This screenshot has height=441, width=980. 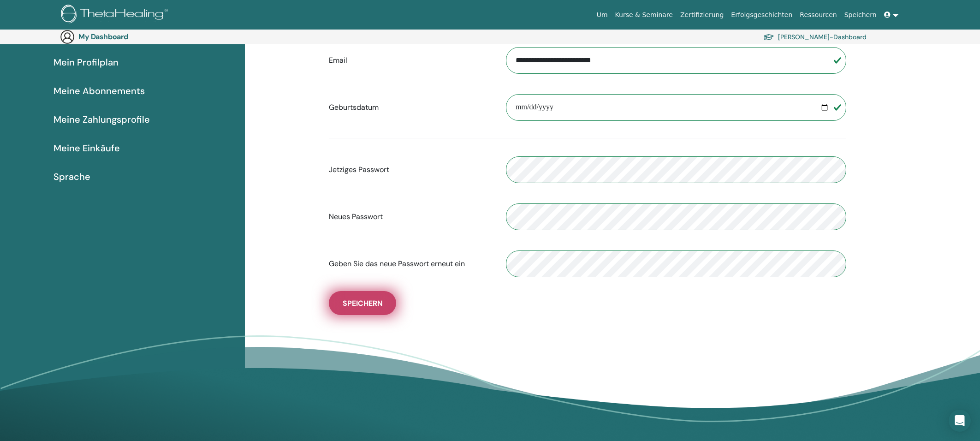 What do you see at coordinates (125, 36) in the screenshot?
I see `h3: My Dashboard` at bounding box center [125, 36].